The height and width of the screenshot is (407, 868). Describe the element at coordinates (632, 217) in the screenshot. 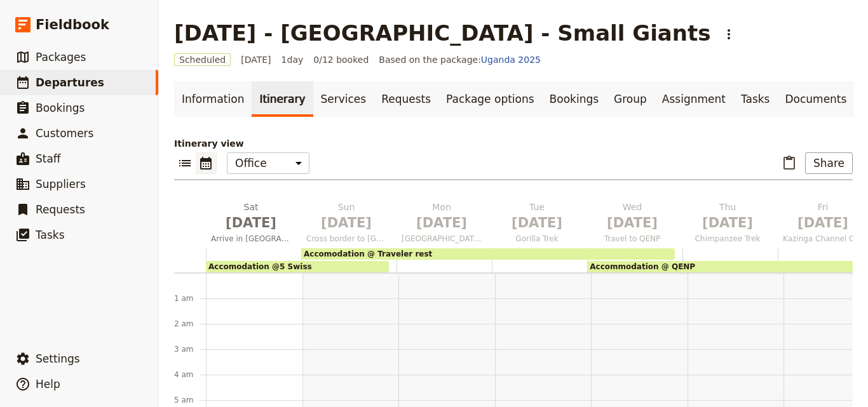

I see `h2: Wed` at that location.